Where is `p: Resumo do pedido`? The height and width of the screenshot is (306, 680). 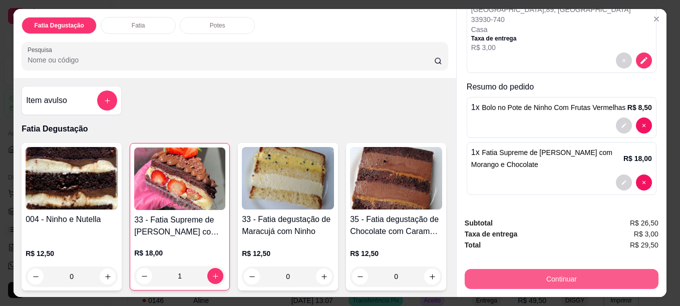 p: Resumo do pedido is located at coordinates (561, 87).